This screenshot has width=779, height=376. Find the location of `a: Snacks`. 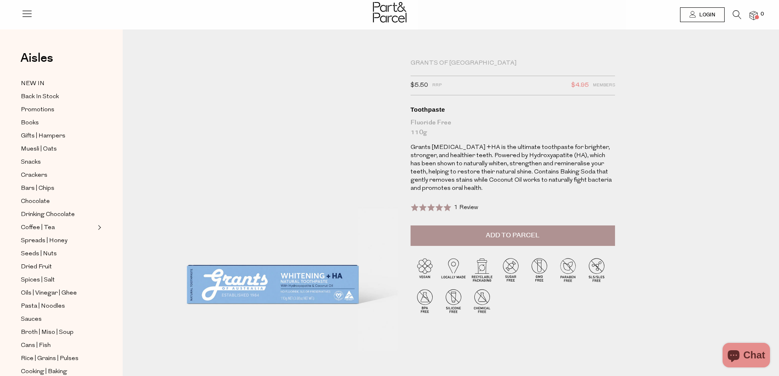

a: Snacks is located at coordinates (58, 162).